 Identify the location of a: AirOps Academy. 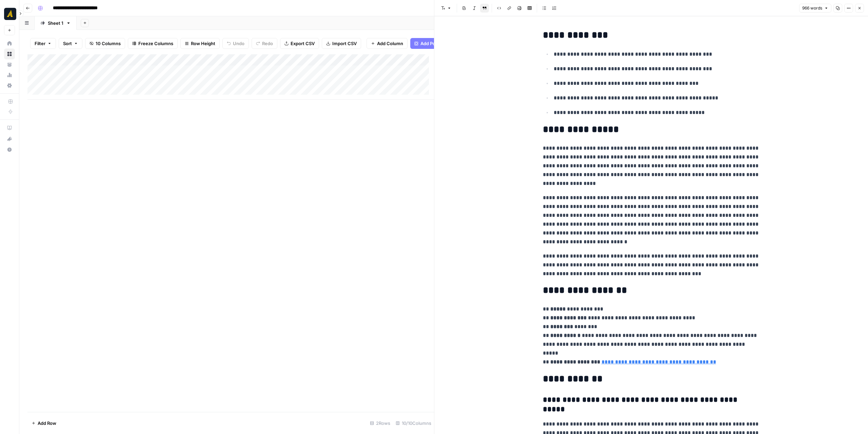
(10, 128).